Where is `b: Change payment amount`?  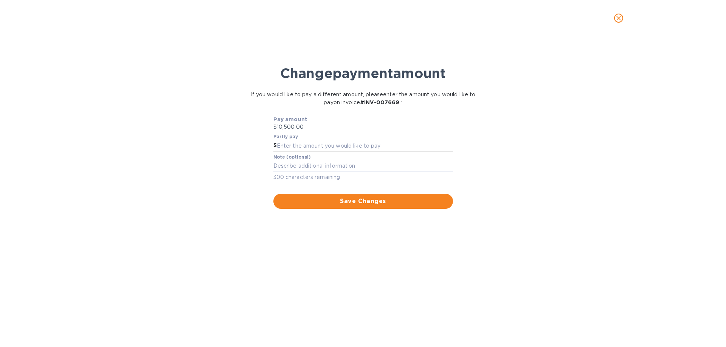 b: Change payment amount is located at coordinates (363, 73).